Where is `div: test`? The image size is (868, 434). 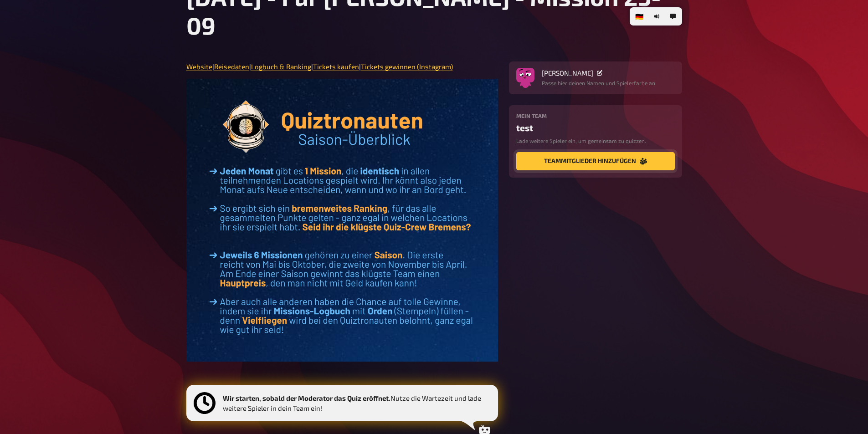
div: test is located at coordinates (596, 128).